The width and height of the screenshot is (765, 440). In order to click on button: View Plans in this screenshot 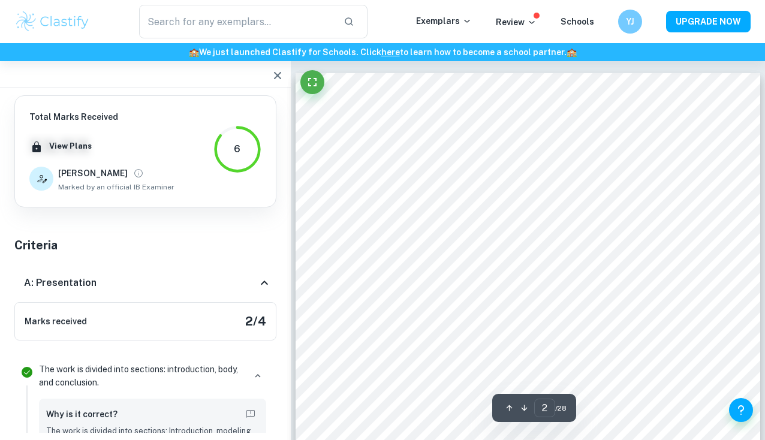, I will do `click(70, 146)`.